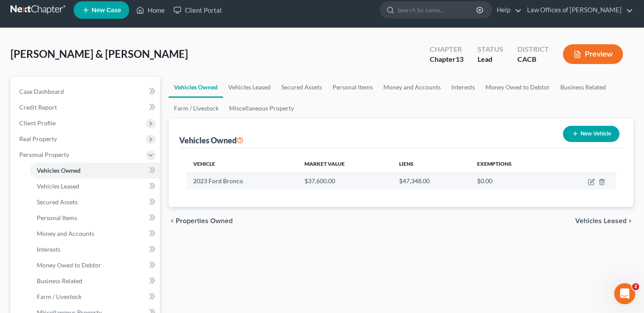 The height and width of the screenshot is (313, 644). What do you see at coordinates (513, 181) in the screenshot?
I see `td: $0.00` at bounding box center [513, 181].